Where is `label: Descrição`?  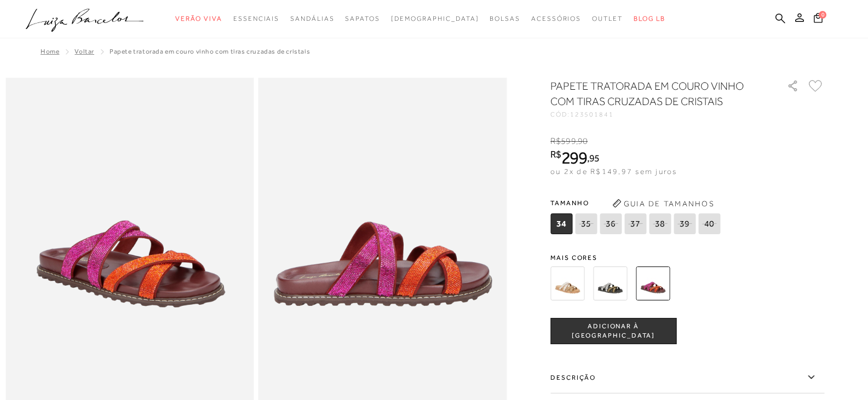 label: Descrição is located at coordinates (687, 377).